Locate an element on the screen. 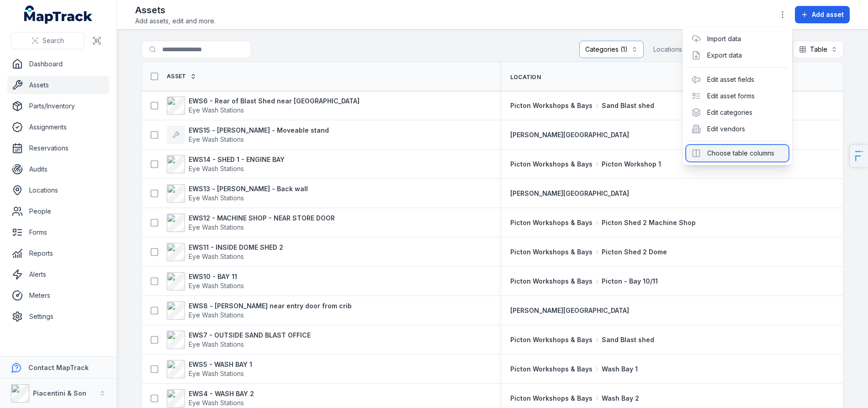 Image resolution: width=868 pixels, height=408 pixels. a: Import data is located at coordinates (724, 38).